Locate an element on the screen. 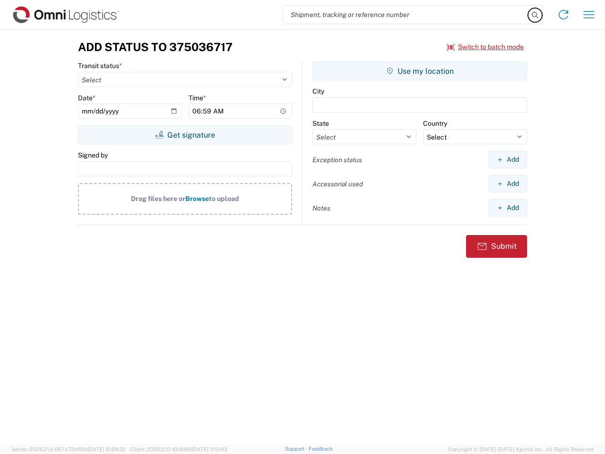 The height and width of the screenshot is (454, 605). label: Transit status is located at coordinates (100, 66).